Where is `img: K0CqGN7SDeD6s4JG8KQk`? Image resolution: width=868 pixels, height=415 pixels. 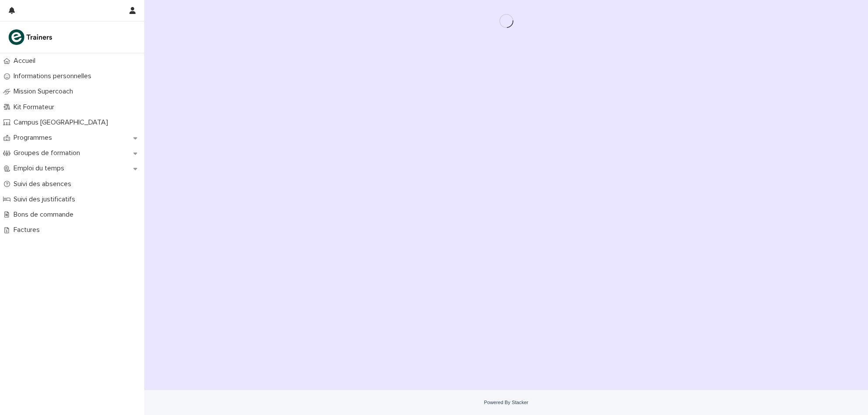 img: K0CqGN7SDeD6s4JG8KQk is located at coordinates (31, 37).